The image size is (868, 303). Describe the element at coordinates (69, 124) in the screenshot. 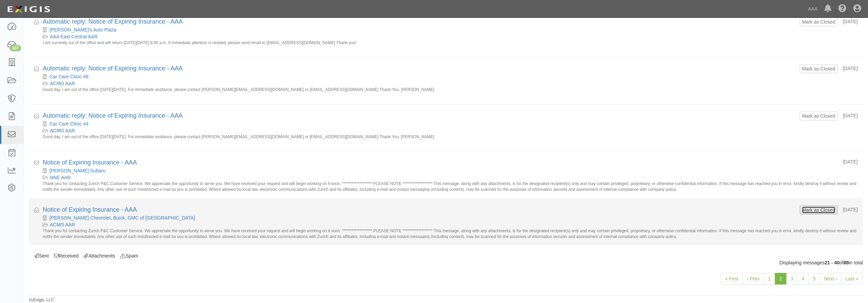

I see `a: Car Care Clinic #4` at that location.